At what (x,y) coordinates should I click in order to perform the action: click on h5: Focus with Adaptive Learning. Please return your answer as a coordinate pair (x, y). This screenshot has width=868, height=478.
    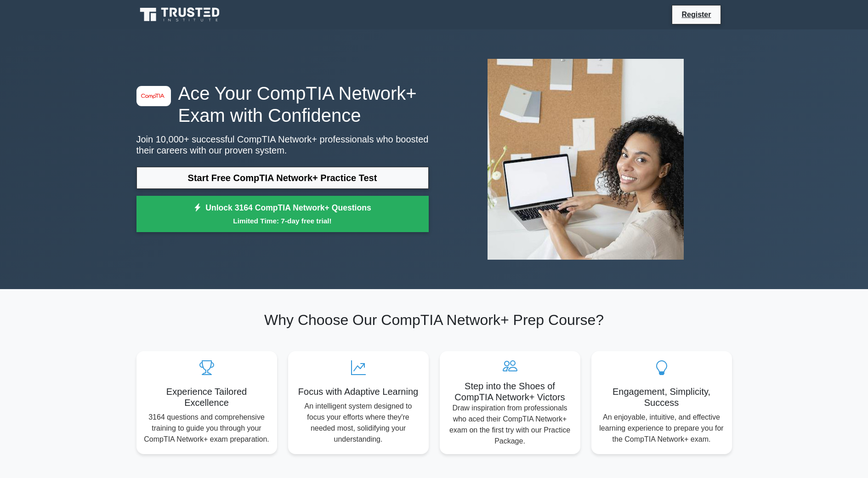
    Looking at the image, I should click on (358, 392).